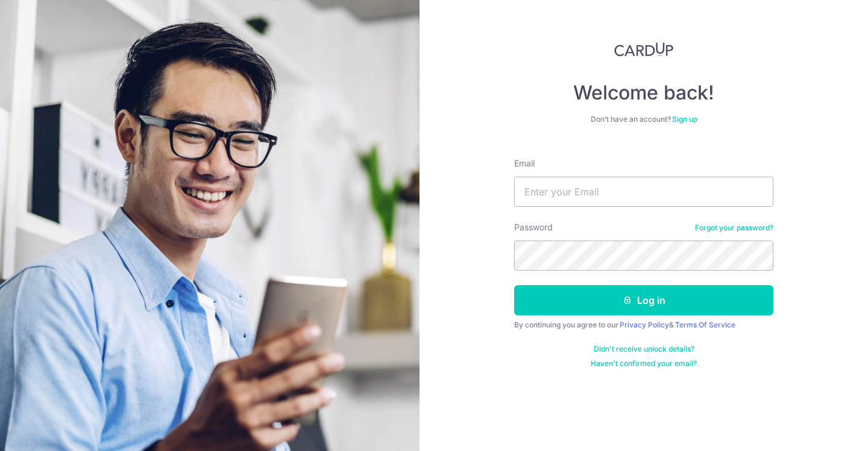 This screenshot has width=868, height=451. What do you see at coordinates (644, 349) in the screenshot?
I see `a: Didn't receive unlock details?` at bounding box center [644, 349].